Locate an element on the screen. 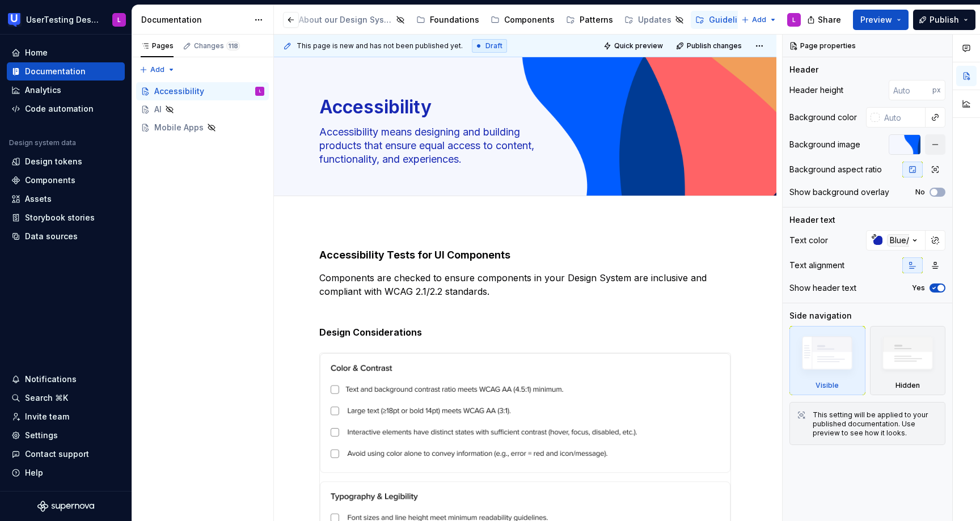 This screenshot has height=521, width=980. a: Documentation is located at coordinates (66, 71).